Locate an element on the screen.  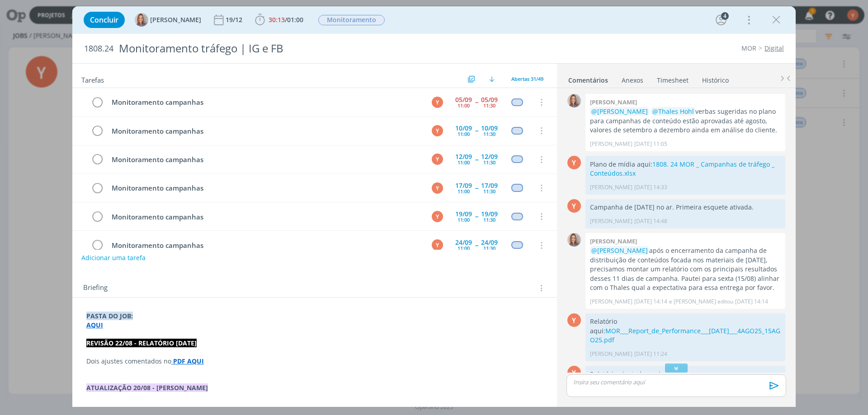
div: dialog is located at coordinates (434, 207).